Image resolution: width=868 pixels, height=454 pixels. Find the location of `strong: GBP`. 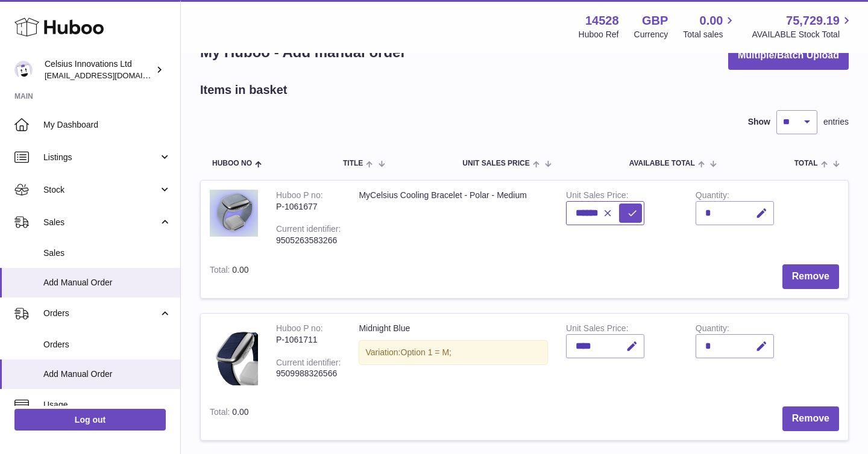

strong: GBP is located at coordinates (654, 21).